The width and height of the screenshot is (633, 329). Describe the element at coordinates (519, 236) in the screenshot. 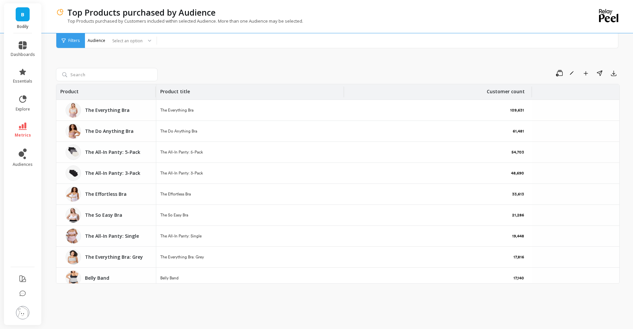

I see `p: 19,448` at that location.